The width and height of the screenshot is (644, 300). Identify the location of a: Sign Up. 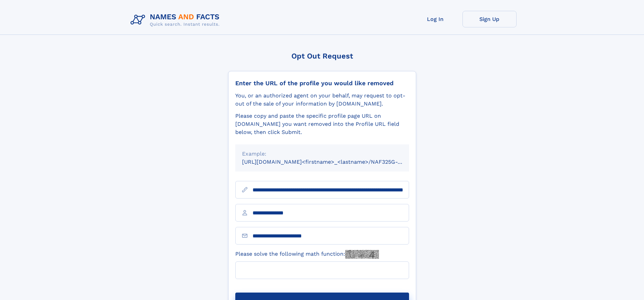
(490, 19).